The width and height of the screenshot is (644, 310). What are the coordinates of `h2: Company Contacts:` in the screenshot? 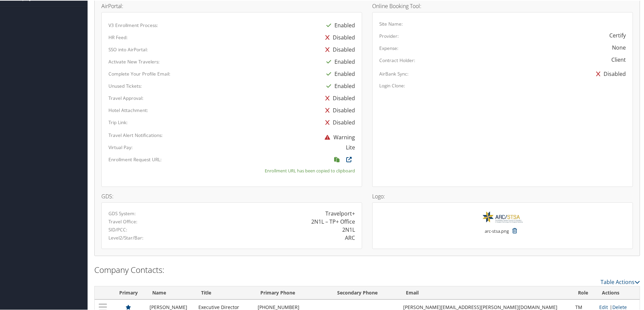 It's located at (367, 269).